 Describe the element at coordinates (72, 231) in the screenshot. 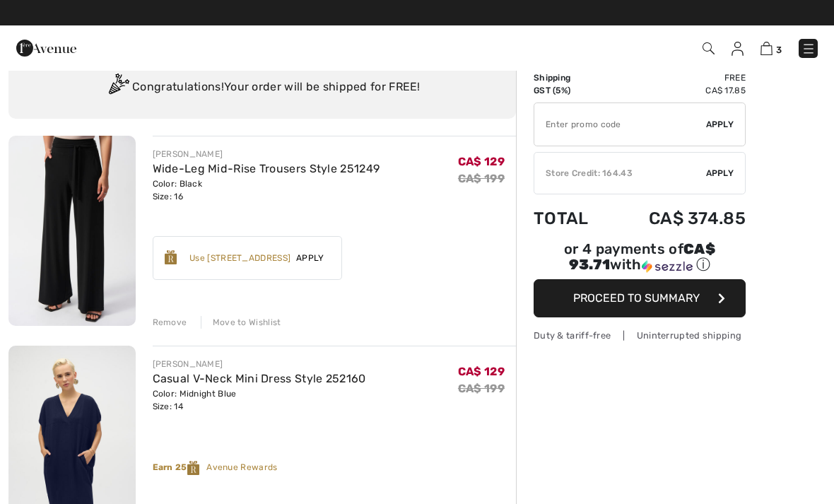

I see `img: Wide-Leg Mid-Rise Trousers Style 251249` at that location.